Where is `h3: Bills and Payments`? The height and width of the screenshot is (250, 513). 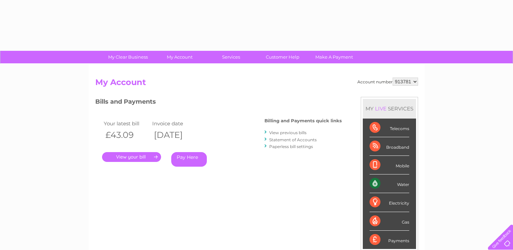
h3: Bills and Payments is located at coordinates (218, 103).